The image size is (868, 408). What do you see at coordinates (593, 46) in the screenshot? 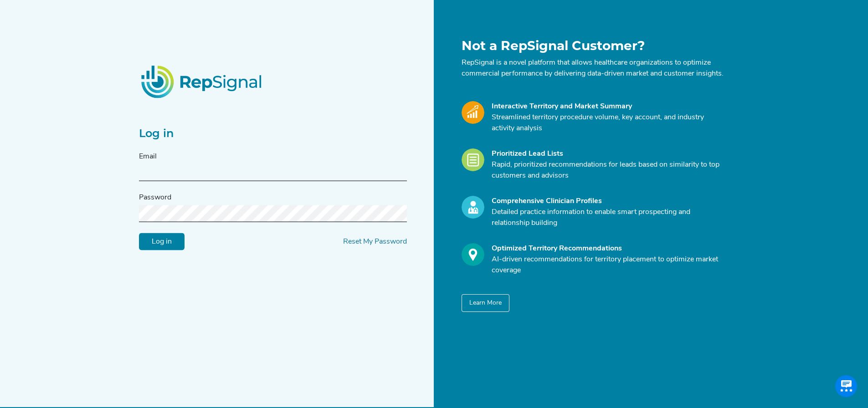
I see `h1: Not a RepSignal Customer?` at bounding box center [593, 46].